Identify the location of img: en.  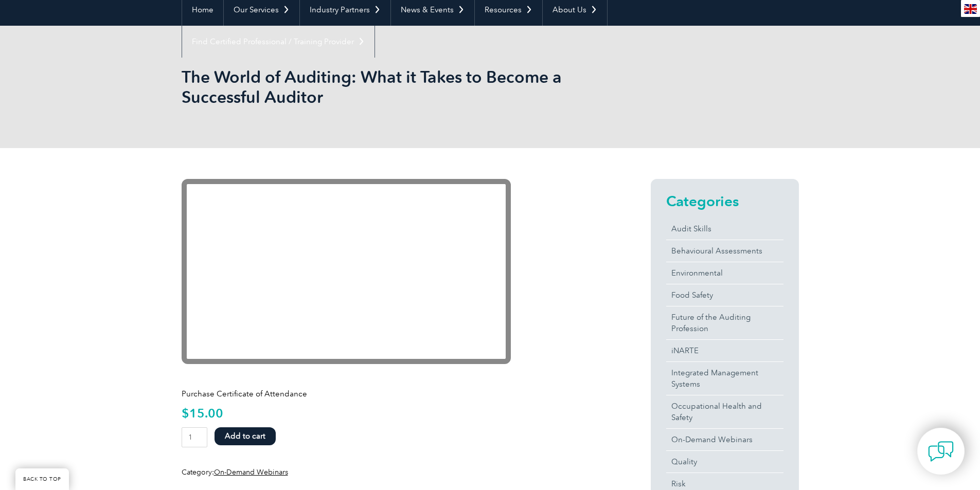
(970, 9).